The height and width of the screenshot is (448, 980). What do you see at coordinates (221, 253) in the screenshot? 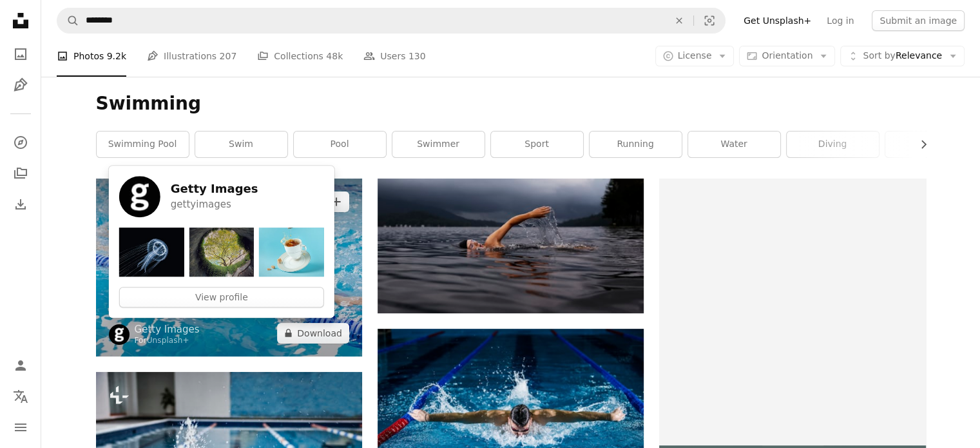
I see `img: premium_photo-1697729761115-052055452e85` at bounding box center [221, 253].